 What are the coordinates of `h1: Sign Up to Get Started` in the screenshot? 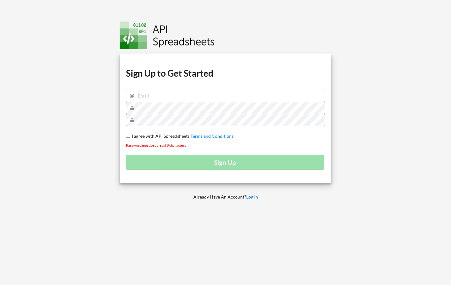 It's located at (226, 73).